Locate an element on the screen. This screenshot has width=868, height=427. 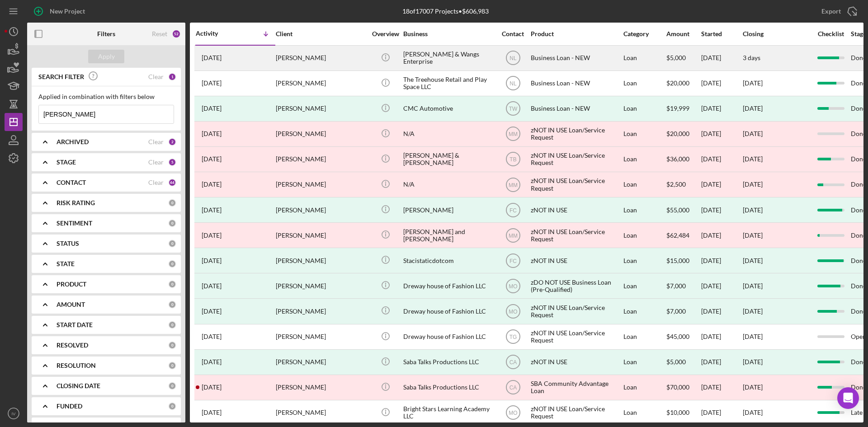
time: 2022-08-13 18:59 is located at coordinates (212, 311).